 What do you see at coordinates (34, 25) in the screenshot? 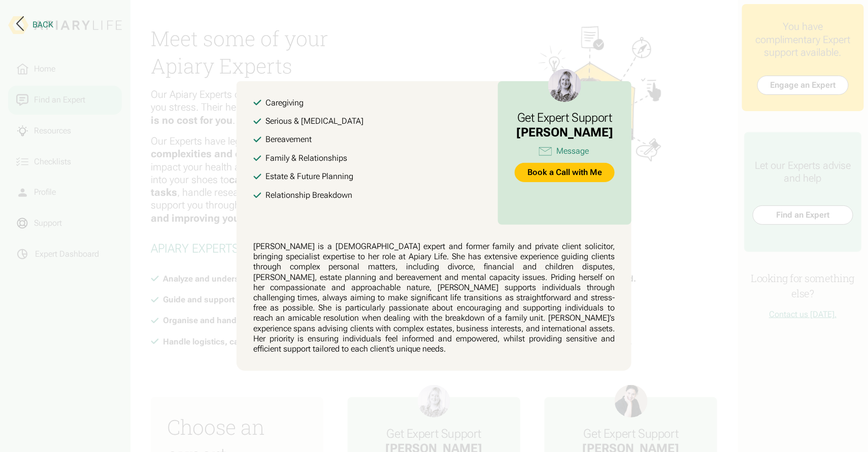
I see `button: Back` at bounding box center [34, 25].